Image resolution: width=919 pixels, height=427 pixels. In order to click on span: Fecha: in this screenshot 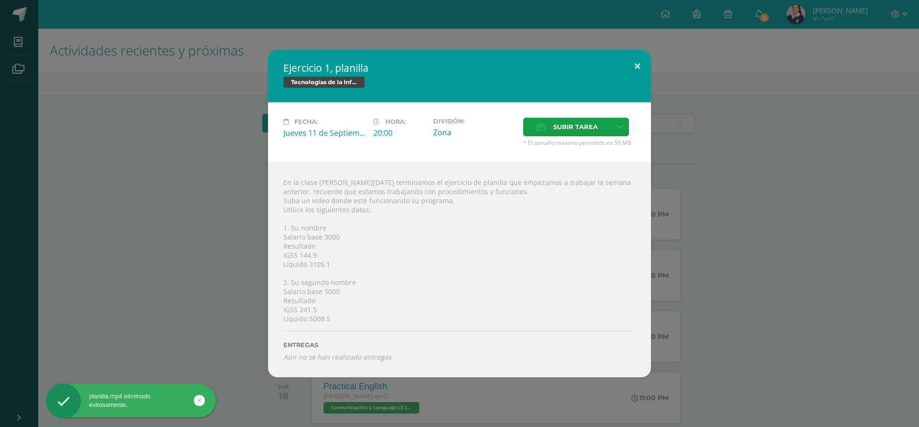, I will do `click(306, 122)`.